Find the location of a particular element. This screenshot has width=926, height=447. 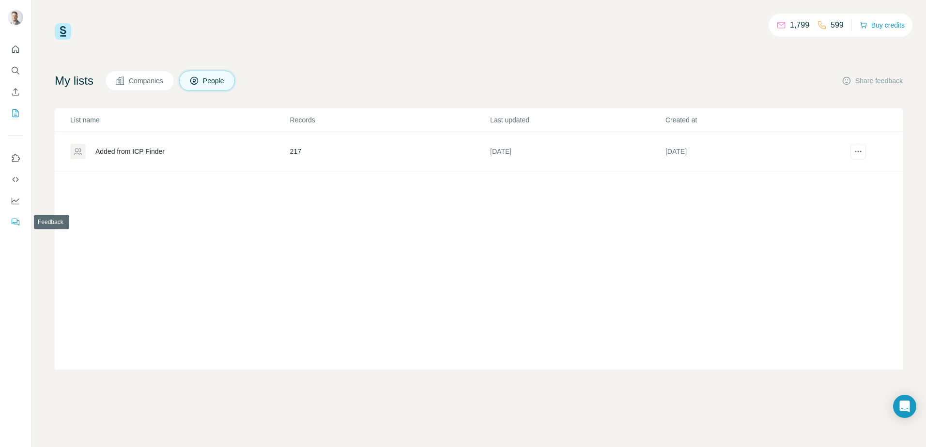

img: Avatar is located at coordinates (15, 17).